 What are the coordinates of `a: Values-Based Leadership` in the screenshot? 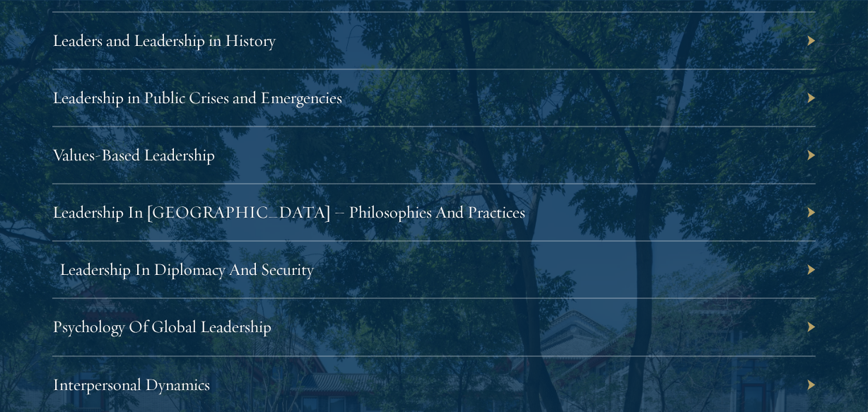 It's located at (133, 154).